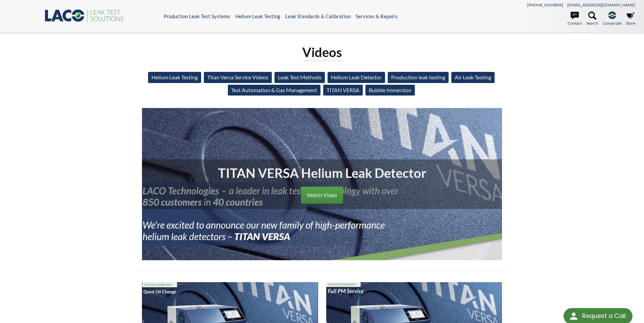  Describe the element at coordinates (612, 23) in the screenshot. I see `span: Corporate` at that location.